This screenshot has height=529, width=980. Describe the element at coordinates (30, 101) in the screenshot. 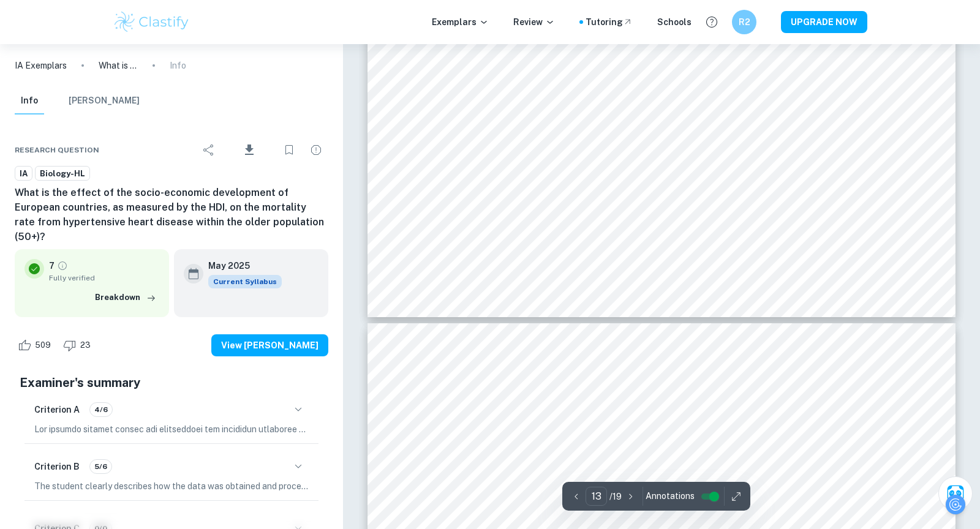

I see `button: Info` at that location.